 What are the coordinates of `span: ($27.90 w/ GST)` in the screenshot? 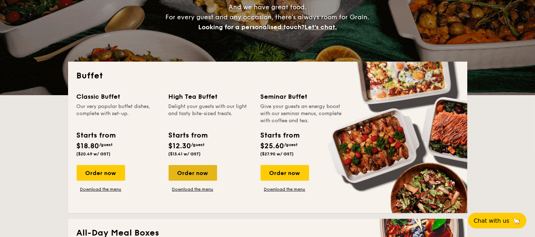 It's located at (277, 154).